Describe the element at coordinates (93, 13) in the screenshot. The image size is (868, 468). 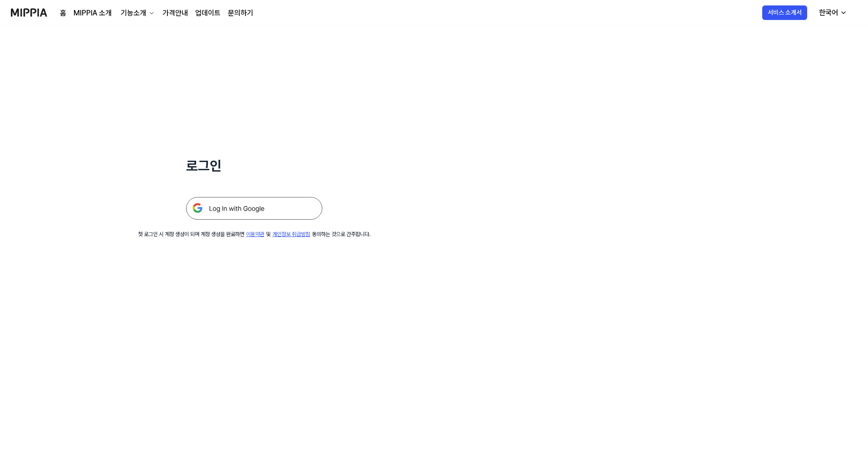
I see `a: MIPPIA 소개` at that location.